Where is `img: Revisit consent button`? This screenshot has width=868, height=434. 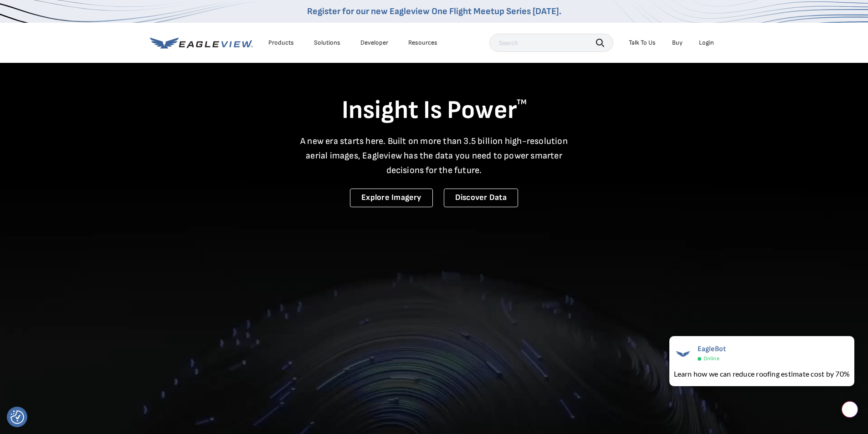 img: Revisit consent button is located at coordinates (17, 418).